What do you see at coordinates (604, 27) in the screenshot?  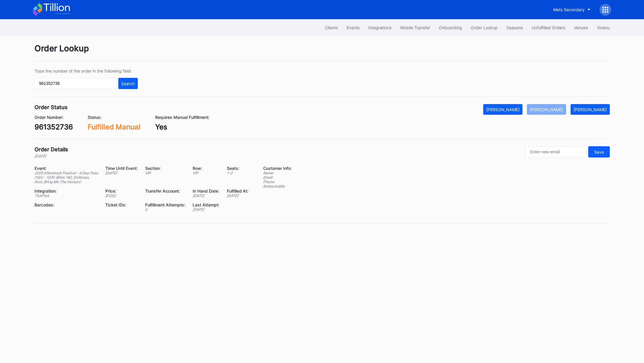 I see `a: Vivenu` at bounding box center [604, 27].